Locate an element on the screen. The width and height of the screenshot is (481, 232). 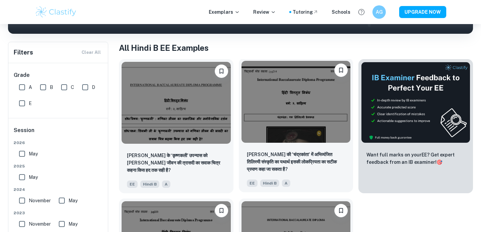
img: Hindi B EE example thumbnail: शिवानी जी के ‘कृष्णकली’ उपन्यास को गणिका is located at coordinates (176, 102).